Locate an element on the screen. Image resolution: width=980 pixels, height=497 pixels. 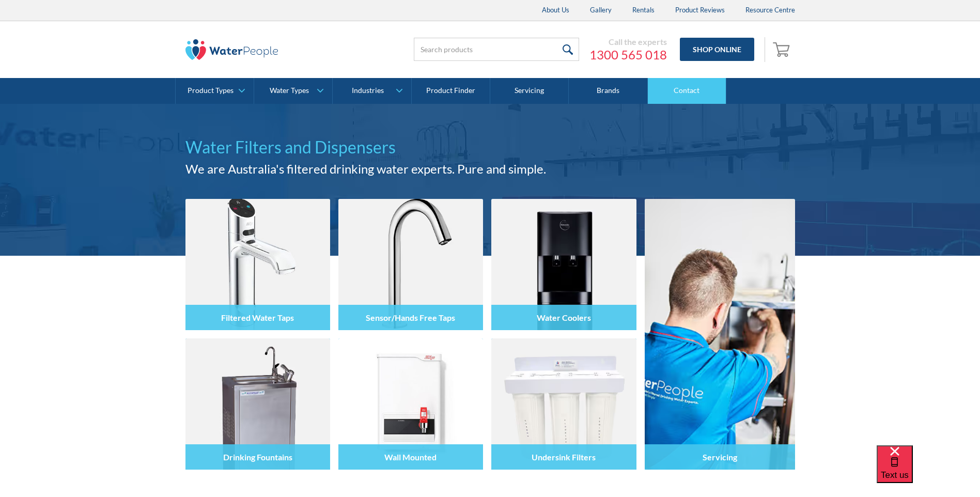
img: Drinking Fountains is located at coordinates (258, 404).